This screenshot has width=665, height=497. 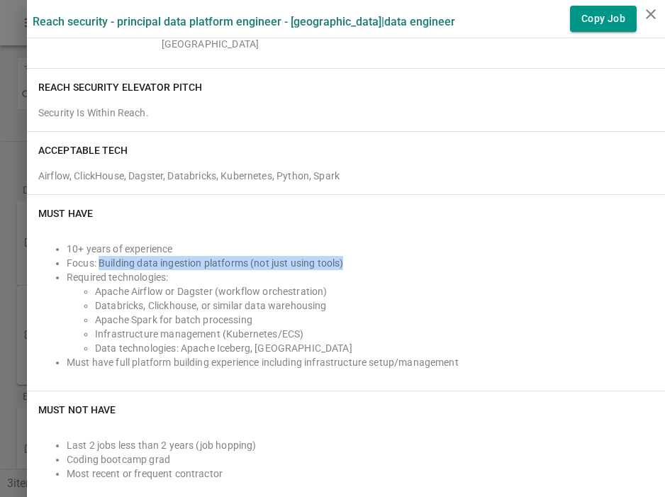 I want to click on li: Last 2 jobs less than 2 years (job hopping), so click(x=360, y=445).